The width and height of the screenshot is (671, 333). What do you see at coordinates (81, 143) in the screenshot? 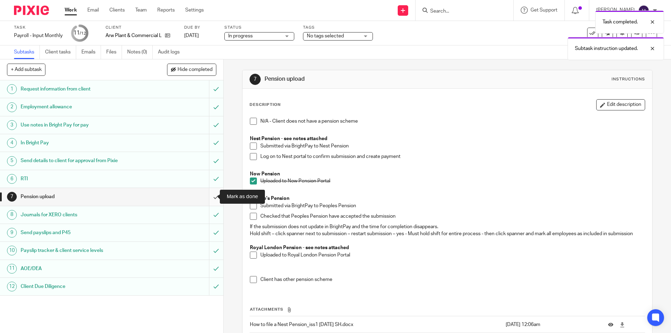
I see `h1: In Bright Pay` at bounding box center [81, 143].